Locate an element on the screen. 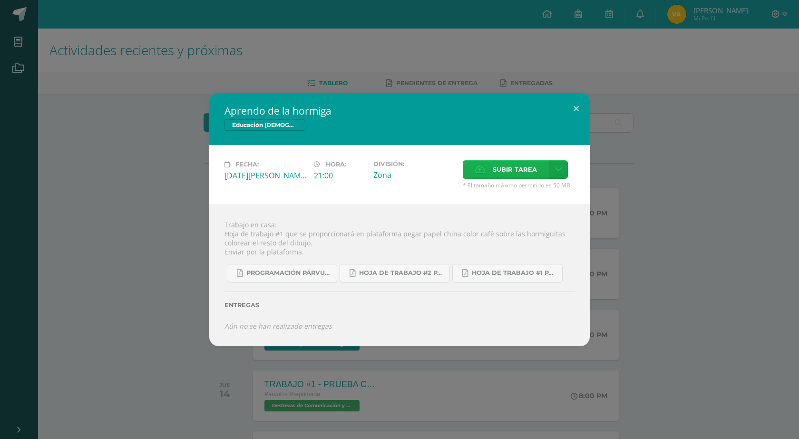 Image resolution: width=799 pixels, height=439 pixels. a: hoja de trabajo #2 Párvulo 4ta. Unidad 2025.pdf is located at coordinates (395, 273).